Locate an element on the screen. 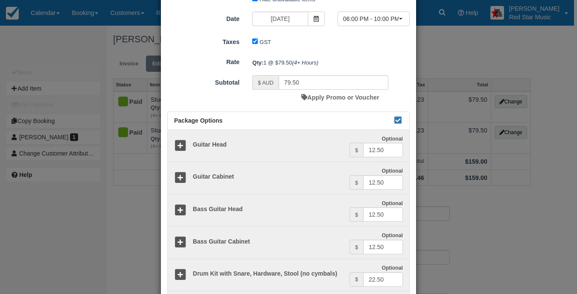 The height and width of the screenshot is (294, 577). a: Guitar Cabinet Optional $ is located at coordinates (288, 177).